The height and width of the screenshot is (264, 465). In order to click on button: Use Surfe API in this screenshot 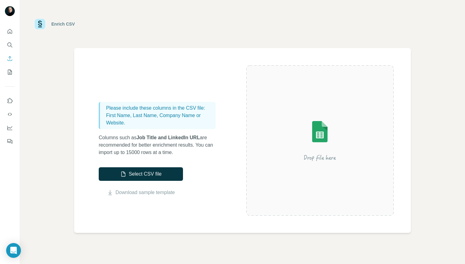, I will do `click(10, 114)`.